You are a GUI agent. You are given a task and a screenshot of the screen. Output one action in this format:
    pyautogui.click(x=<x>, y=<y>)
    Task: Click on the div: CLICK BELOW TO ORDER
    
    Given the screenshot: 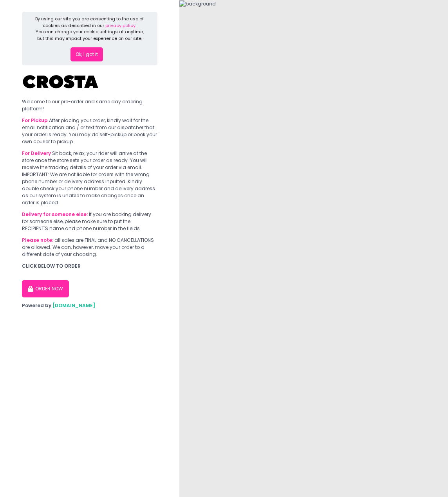 What is the action you would take?
    pyautogui.click(x=90, y=266)
    